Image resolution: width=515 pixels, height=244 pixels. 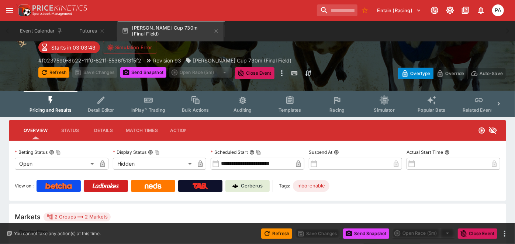 What do you see at coordinates (56, 164) in the screenshot?
I see `div: Open` at bounding box center [56, 164].